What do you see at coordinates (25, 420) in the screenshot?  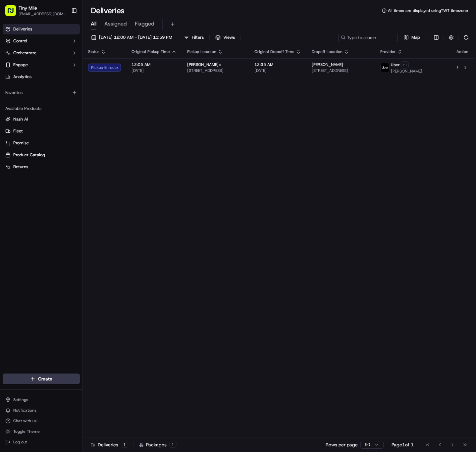 I see `span: Chat with us!` at bounding box center [25, 420].